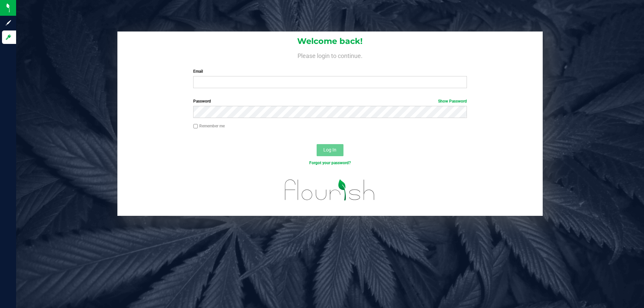 This screenshot has height=308, width=644. I want to click on h1: Welcome back!, so click(330, 41).